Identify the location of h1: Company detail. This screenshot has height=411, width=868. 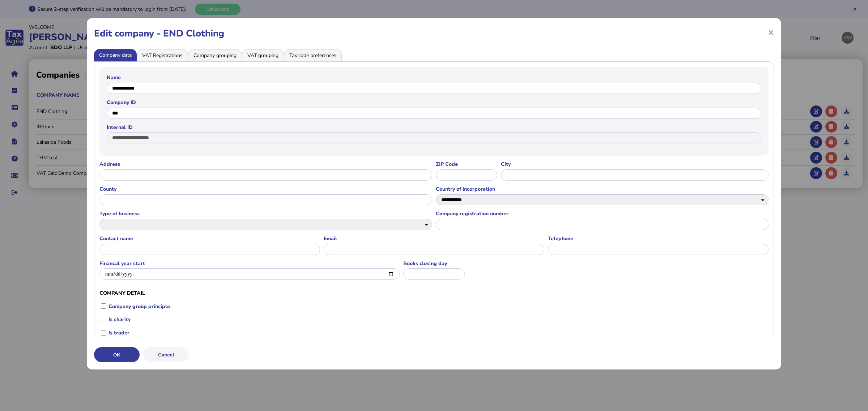
(434, 293).